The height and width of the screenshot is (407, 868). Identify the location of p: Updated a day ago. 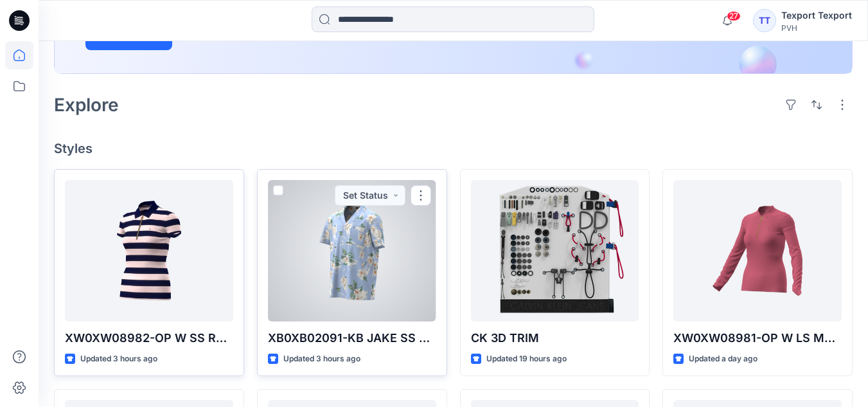
(722, 359).